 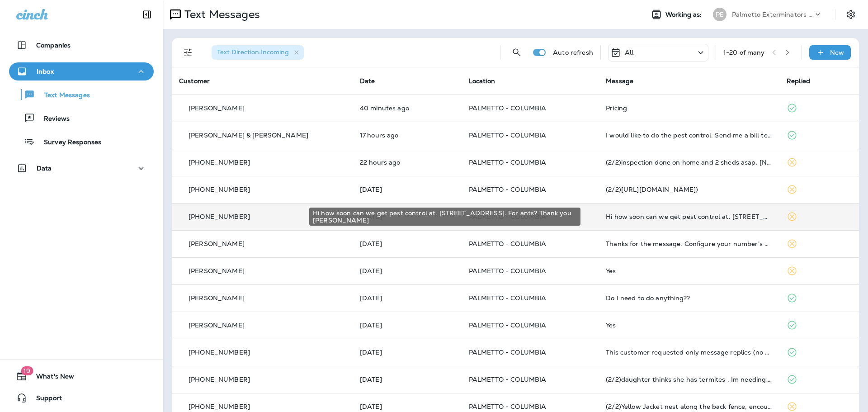 I want to click on button: Data, so click(x=82, y=168).